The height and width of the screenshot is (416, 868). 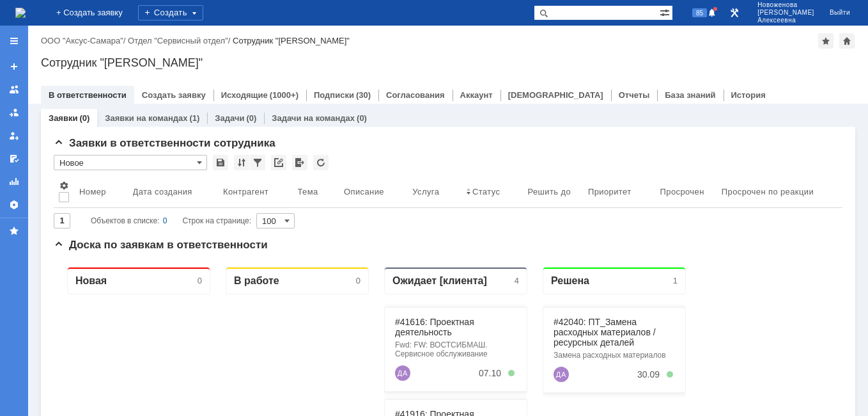 I want to click on a: ООО "Аксус-Самара", so click(x=82, y=40).